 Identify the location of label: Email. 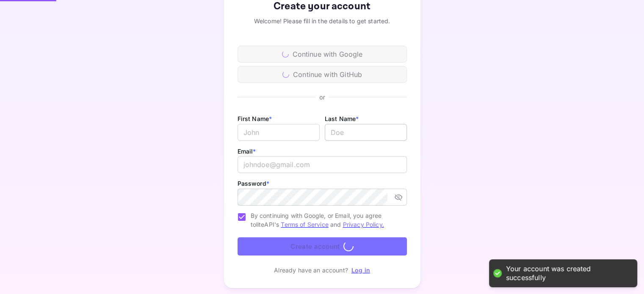
(247, 151).